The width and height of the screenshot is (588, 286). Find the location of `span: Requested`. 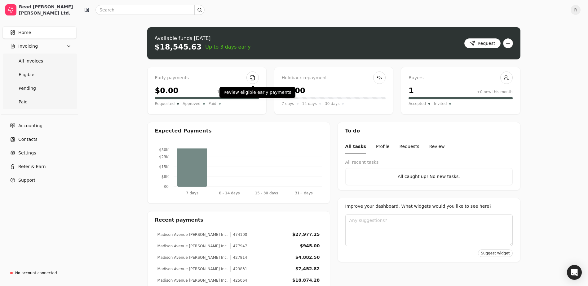

span: Requested is located at coordinates (165, 104).